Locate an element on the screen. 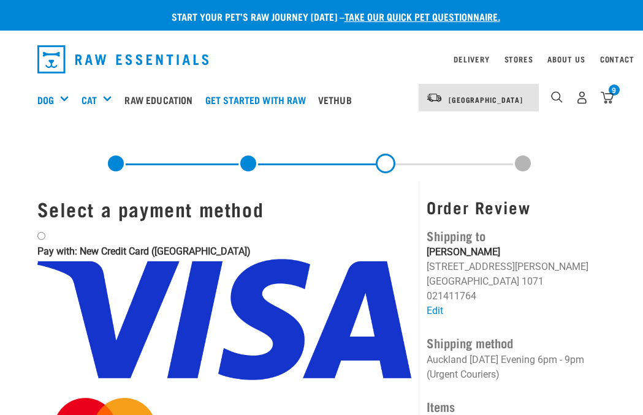  a: Get started with Raw is located at coordinates (259, 100).